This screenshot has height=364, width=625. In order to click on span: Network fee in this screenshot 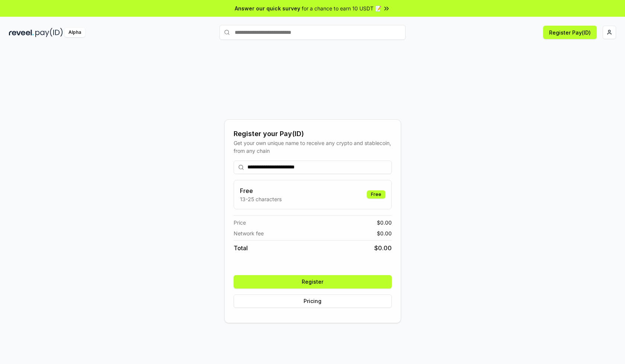, I will do `click(248, 233)`.